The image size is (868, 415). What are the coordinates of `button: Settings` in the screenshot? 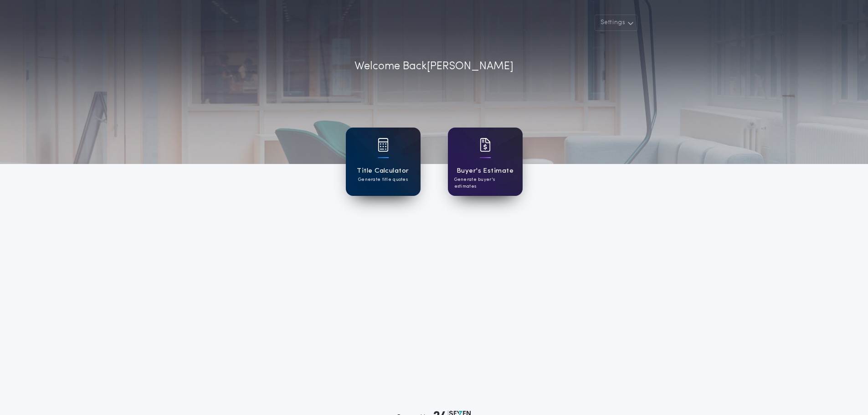 It's located at (616, 23).